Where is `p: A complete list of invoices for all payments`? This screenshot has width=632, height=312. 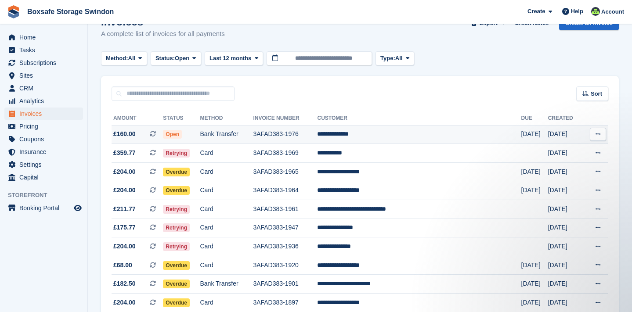
p: A complete list of invoices for all payments is located at coordinates (163, 34).